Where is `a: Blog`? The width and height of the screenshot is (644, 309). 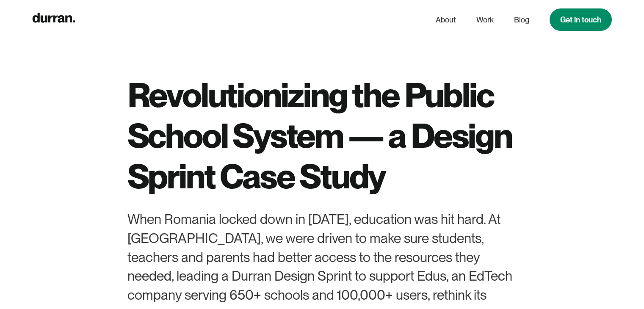 a: Blog is located at coordinates (522, 20).